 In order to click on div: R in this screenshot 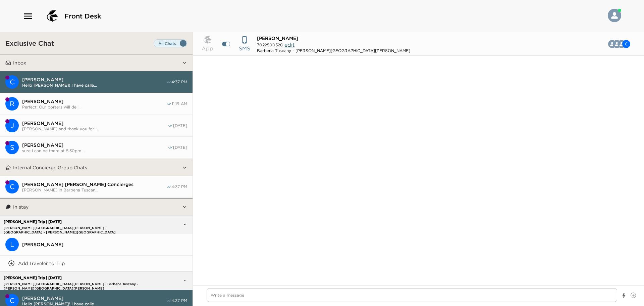, I will do `click(12, 104)`.